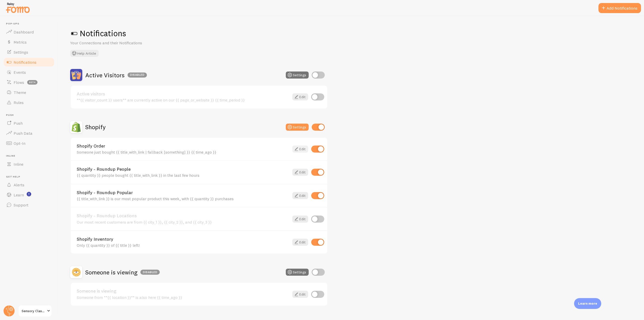 Image resolution: width=644 pixels, height=320 pixels. Describe the element at coordinates (35, 311) in the screenshot. I see `a: Sensory Classroom` at that location.